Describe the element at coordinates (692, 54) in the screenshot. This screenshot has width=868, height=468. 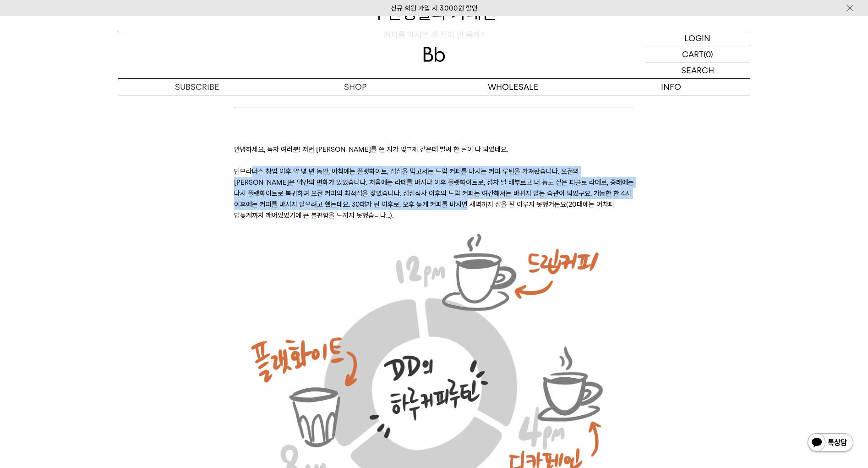
I see `p: CART` at that location.